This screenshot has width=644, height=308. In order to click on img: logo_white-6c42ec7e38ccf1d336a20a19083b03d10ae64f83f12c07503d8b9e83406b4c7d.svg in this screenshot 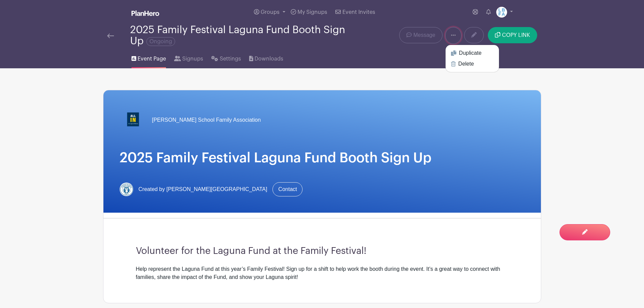, I will do `click(145, 13)`.